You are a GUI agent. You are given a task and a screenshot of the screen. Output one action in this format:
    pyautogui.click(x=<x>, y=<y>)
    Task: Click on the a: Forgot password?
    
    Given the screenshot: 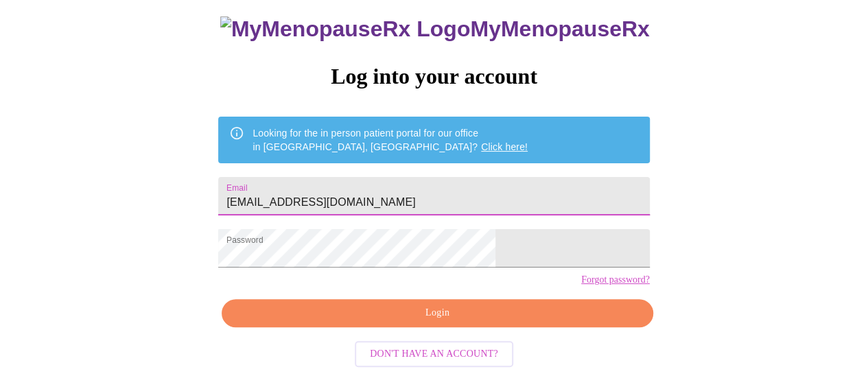 What is the action you would take?
    pyautogui.click(x=615, y=280)
    